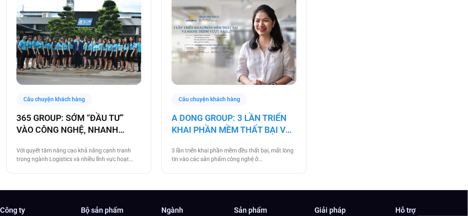  Describe the element at coordinates (351, 210) in the screenshot. I see `h4: Giải pháp` at that location.